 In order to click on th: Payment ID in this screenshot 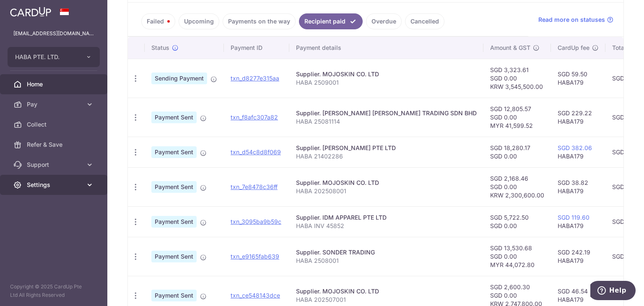, I will do `click(256, 48)`.